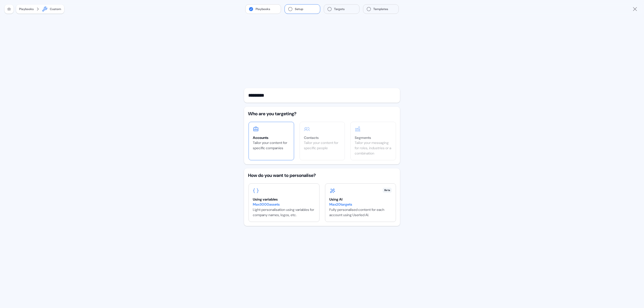 This screenshot has height=308, width=644. I want to click on div: Using AI, so click(361, 199).